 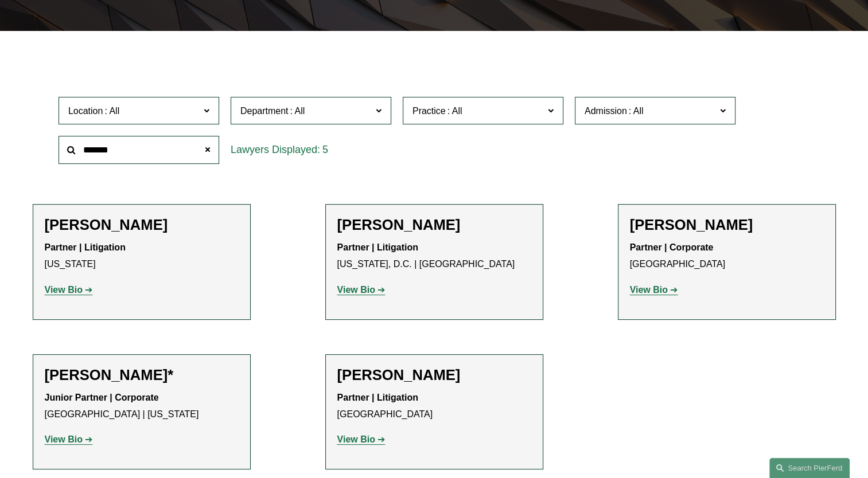 What do you see at coordinates (606, 111) in the screenshot?
I see `span: Admission` at bounding box center [606, 111].